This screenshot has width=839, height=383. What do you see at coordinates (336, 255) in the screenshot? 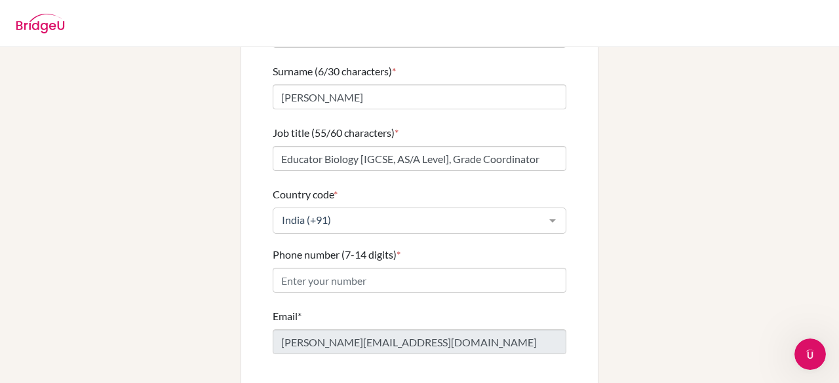
I see `label: Phone number (7-14 digits)` at bounding box center [336, 255].